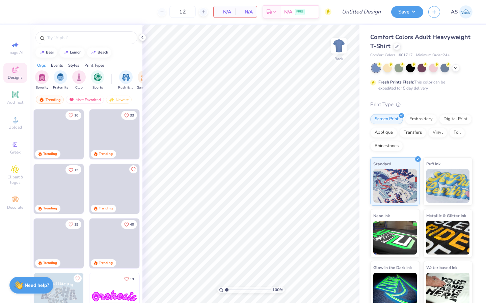  What do you see at coordinates (420, 41) in the screenshot?
I see `span: Comfort Colors Adult Heavyweight T-Shirt` at bounding box center [420, 41].